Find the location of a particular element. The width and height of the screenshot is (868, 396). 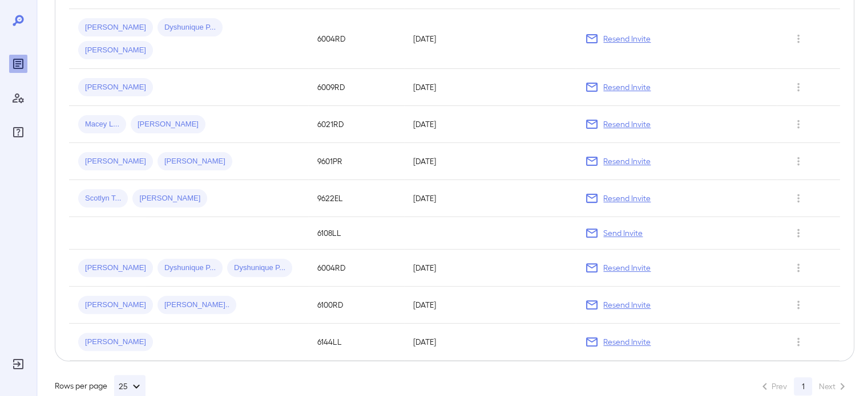

td: 6021RD is located at coordinates (356, 124).